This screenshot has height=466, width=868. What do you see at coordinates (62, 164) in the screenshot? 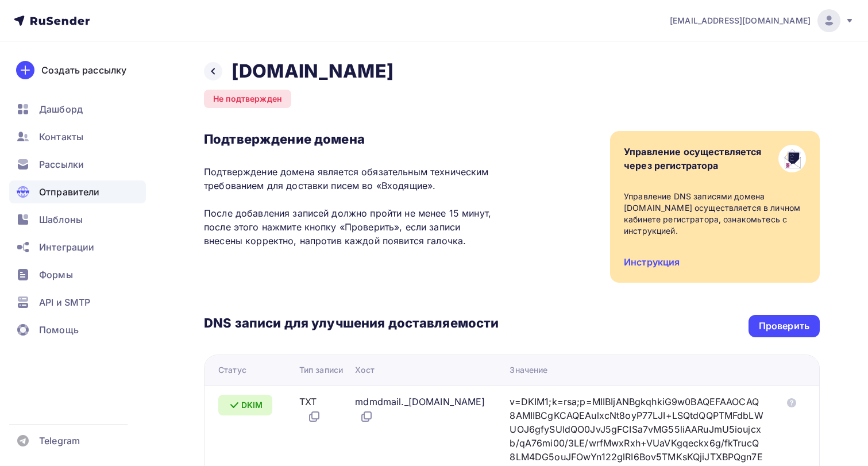
I see `span: Рассылки` at bounding box center [62, 164].